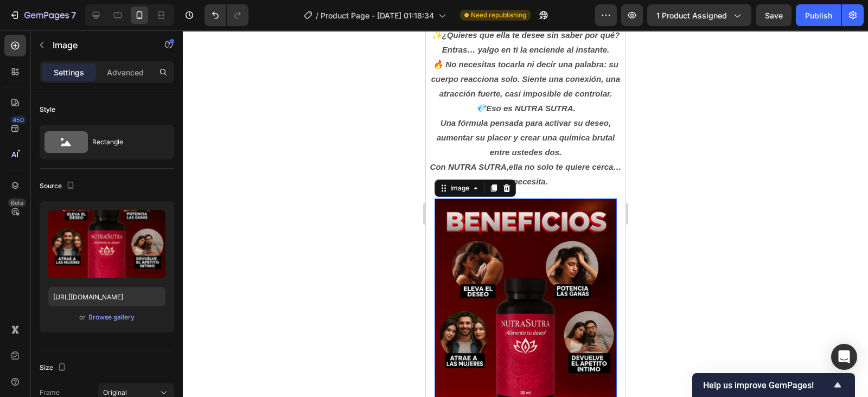 This screenshot has width=868, height=397. I want to click on div: Open Intercom Messenger, so click(844, 357).